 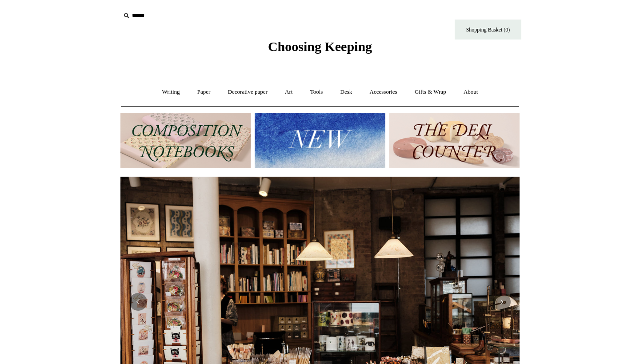 What do you see at coordinates (502, 302) in the screenshot?
I see `button: Next` at bounding box center [502, 302].